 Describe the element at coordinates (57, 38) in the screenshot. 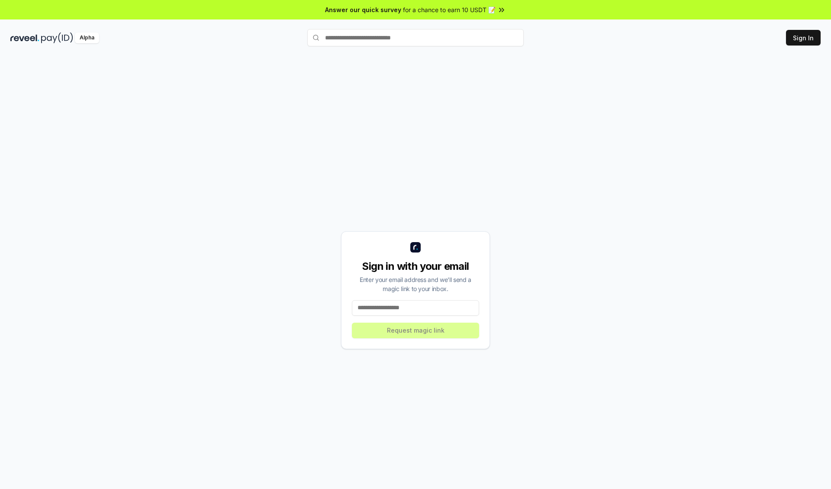

I see `img: pay_id` at that location.